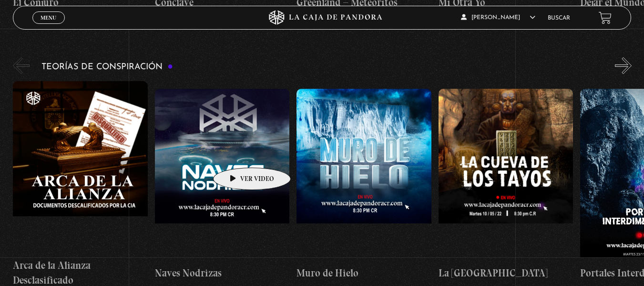 The image size is (644, 286). What do you see at coordinates (559, 18) in the screenshot?
I see `a: Buscar` at bounding box center [559, 18].